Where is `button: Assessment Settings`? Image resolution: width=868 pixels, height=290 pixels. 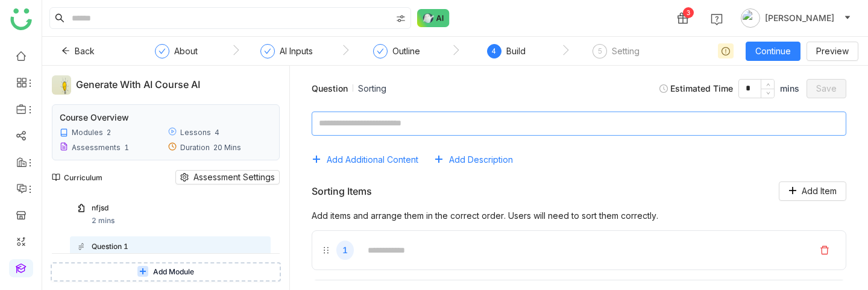
button: Assessment Settings is located at coordinates (227, 177).